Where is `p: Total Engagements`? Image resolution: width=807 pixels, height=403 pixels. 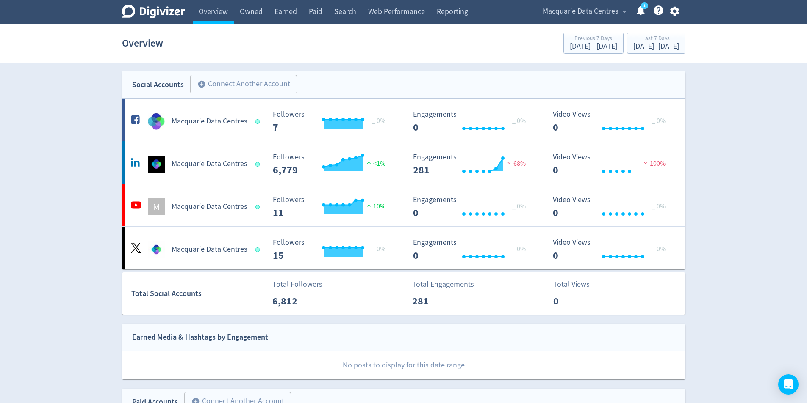 p: Total Engagements is located at coordinates (443, 285).